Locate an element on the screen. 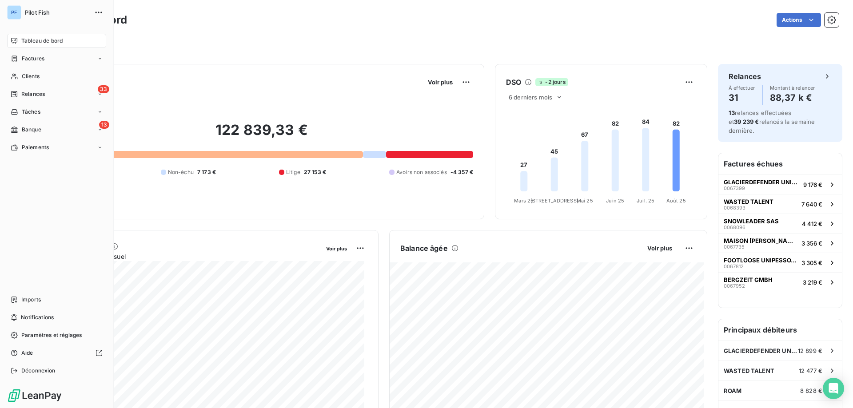 The height and width of the screenshot is (408, 853). span: 0067735 is located at coordinates (734, 247).